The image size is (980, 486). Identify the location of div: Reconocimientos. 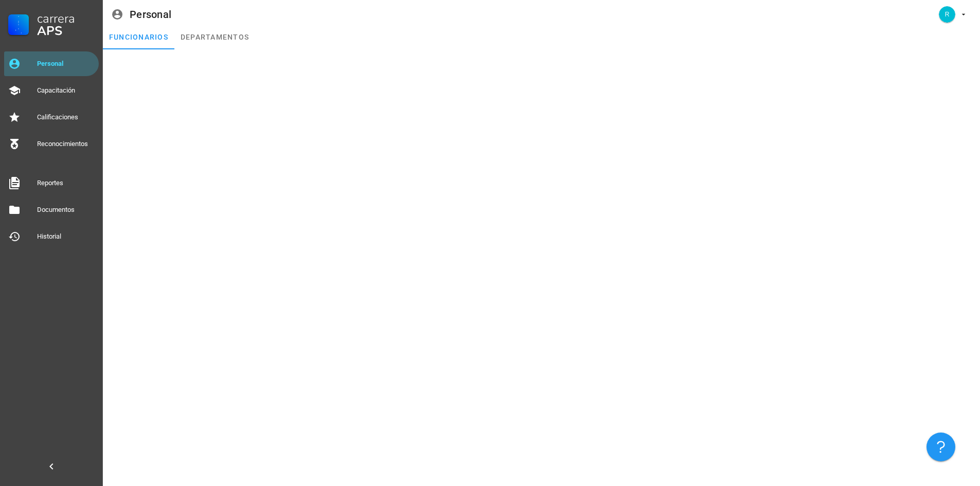
(66, 144).